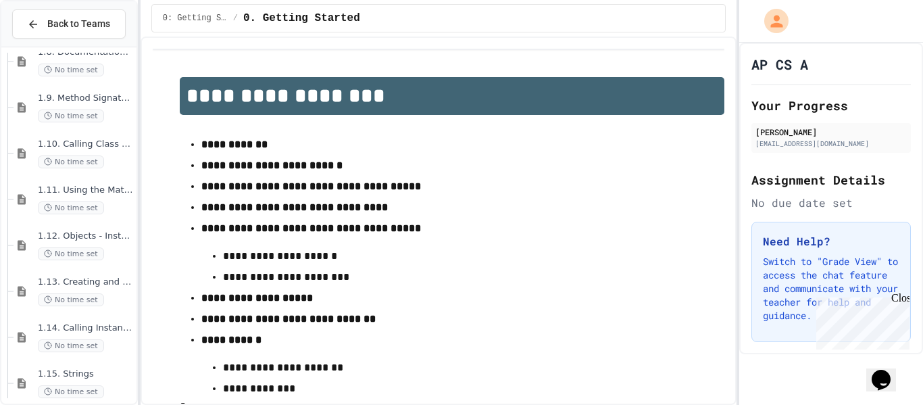  Describe the element at coordinates (69, 24) in the screenshot. I see `button: Back to Teams` at that location.